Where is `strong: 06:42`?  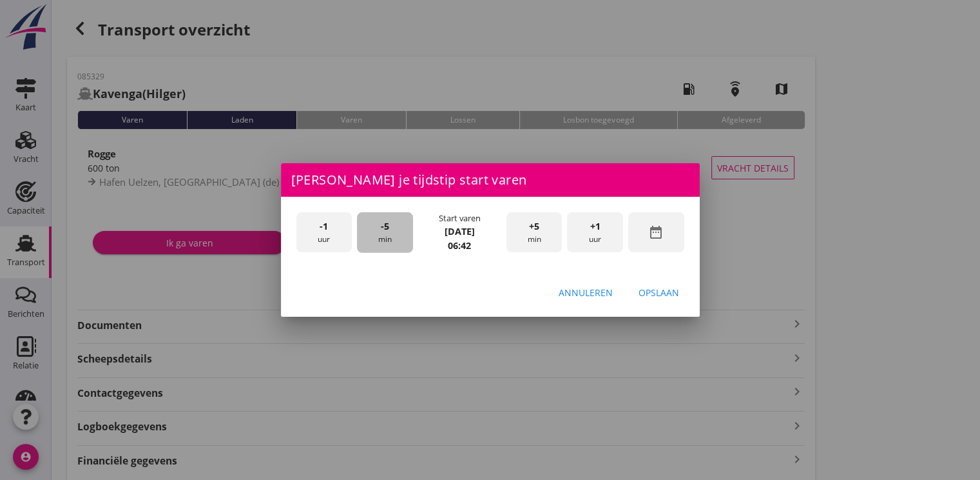 strong: 06:42 is located at coordinates (460, 245).